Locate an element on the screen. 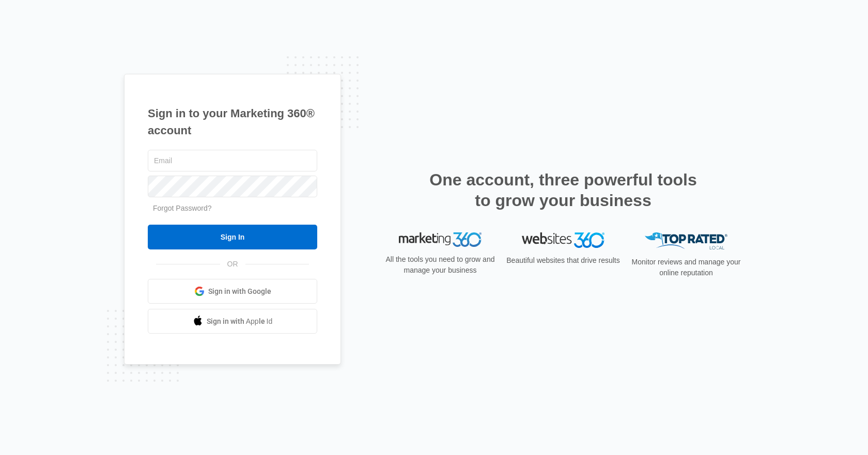  img: Marketing 360 is located at coordinates (440, 239).